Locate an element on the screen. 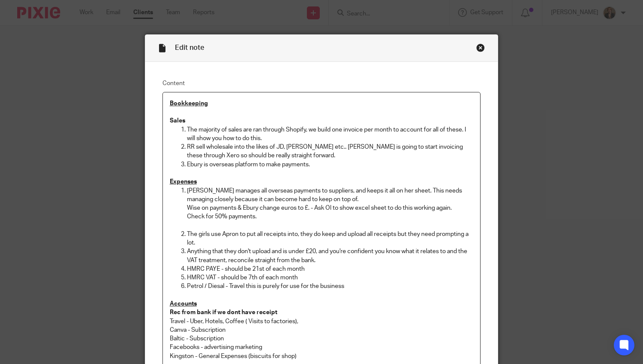 The height and width of the screenshot is (364, 643). p: Baltic - Subscription is located at coordinates (321, 339).